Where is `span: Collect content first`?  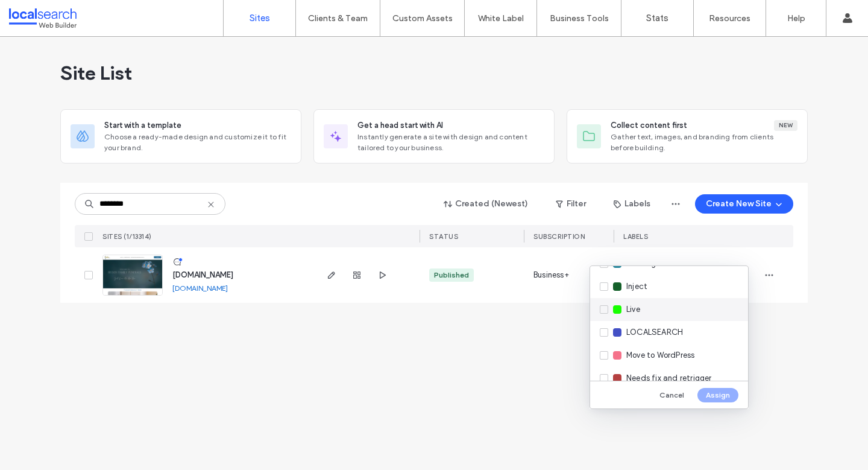 span: Collect content first is located at coordinates (648, 126).